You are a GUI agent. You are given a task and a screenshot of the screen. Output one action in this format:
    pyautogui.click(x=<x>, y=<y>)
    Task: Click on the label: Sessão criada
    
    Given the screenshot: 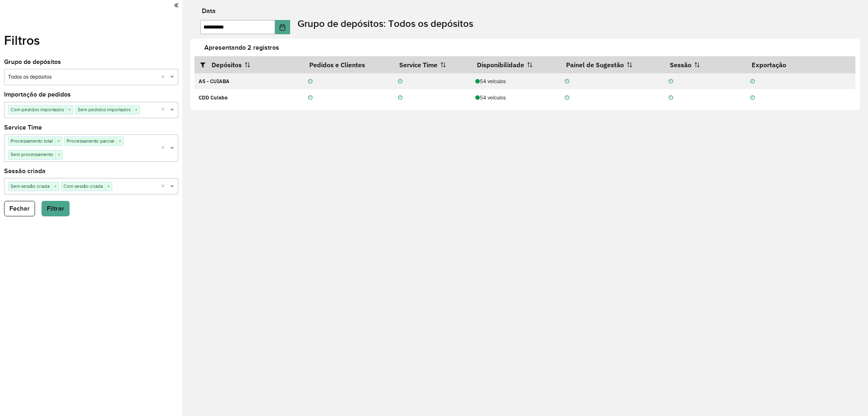 What is the action you would take?
    pyautogui.click(x=25, y=171)
    